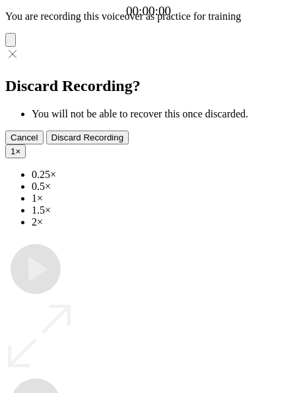 The width and height of the screenshot is (297, 393). Describe the element at coordinates (162, 199) in the screenshot. I see `li: 1×` at that location.